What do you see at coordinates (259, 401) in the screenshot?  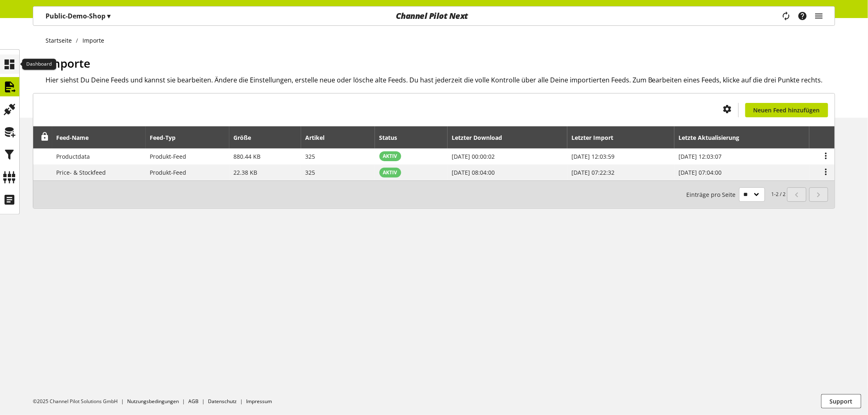 I see `a: Impressum` at bounding box center [259, 401].